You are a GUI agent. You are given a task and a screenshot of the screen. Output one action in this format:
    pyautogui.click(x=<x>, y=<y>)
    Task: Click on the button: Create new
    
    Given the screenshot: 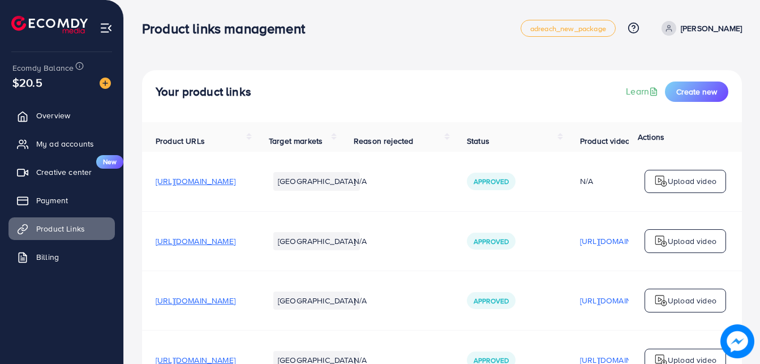 What is the action you would take?
    pyautogui.click(x=696, y=92)
    